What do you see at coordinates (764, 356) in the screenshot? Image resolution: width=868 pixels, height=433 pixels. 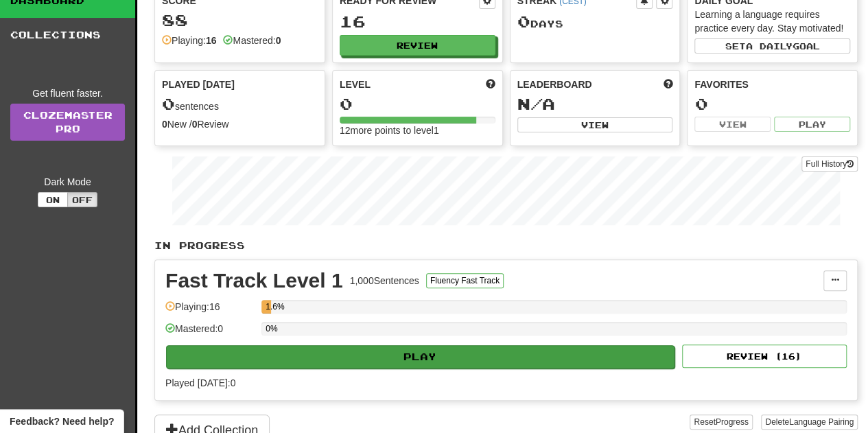 I see `button: Review (16)` at bounding box center [764, 356].